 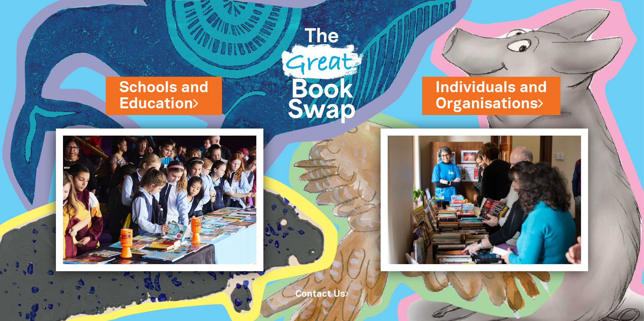 What do you see at coordinates (322, 294) in the screenshot?
I see `a: Contact Us` at bounding box center [322, 294].